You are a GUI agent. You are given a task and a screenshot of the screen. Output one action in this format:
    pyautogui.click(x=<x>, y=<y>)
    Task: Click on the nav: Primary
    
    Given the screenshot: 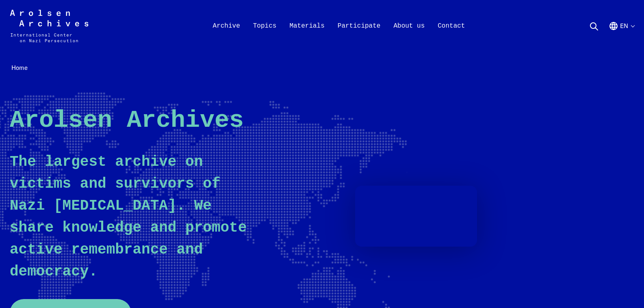 What is the action you would take?
    pyautogui.click(x=339, y=26)
    